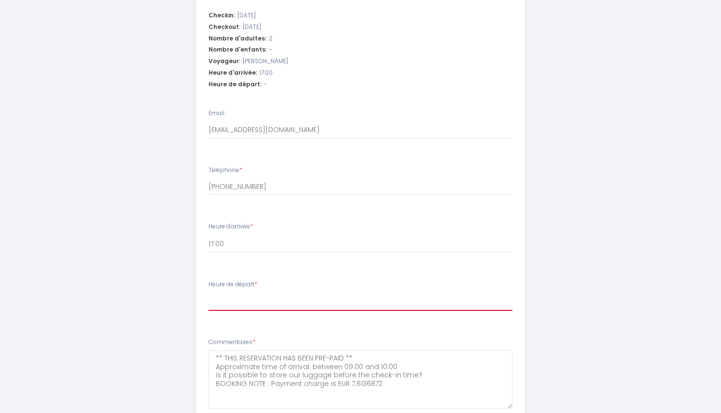  I want to click on span: Heure d'arrivée:, so click(233, 73).